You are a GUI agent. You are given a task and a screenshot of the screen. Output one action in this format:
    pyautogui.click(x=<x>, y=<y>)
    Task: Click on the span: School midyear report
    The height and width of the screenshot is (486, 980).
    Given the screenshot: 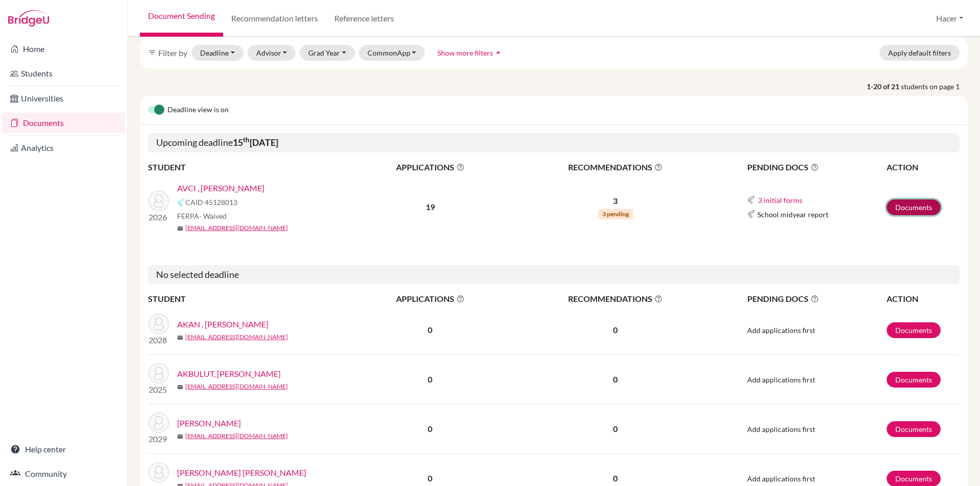 What is the action you would take?
    pyautogui.click(x=793, y=214)
    